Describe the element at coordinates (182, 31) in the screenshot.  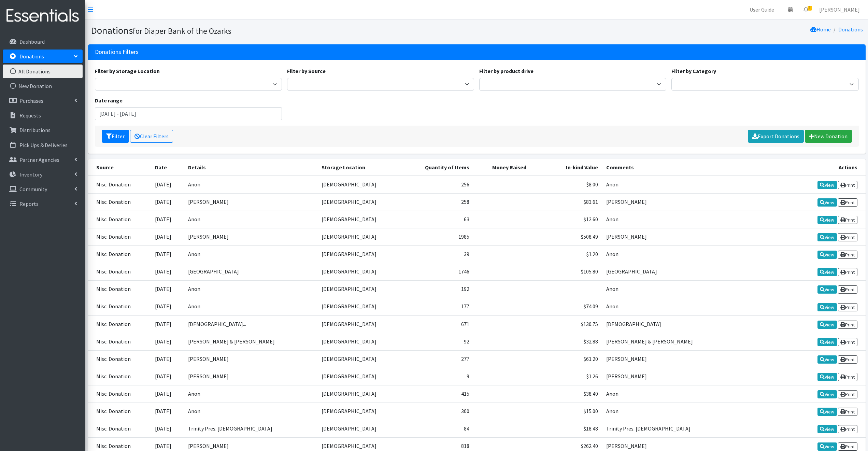
I see `small: for Diaper Bank of the Ozarks` at that location.